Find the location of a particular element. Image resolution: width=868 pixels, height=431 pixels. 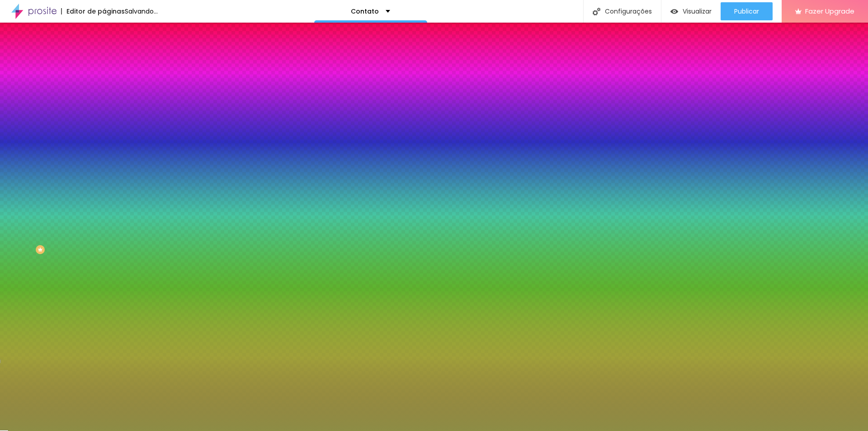

span: Visualizar is located at coordinates (697, 11).